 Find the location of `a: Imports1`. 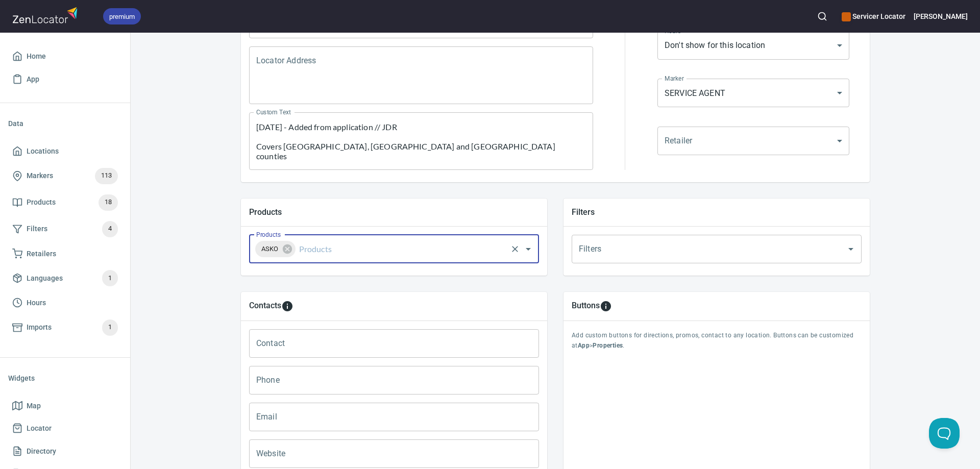

a: Imports1 is located at coordinates (65, 327).